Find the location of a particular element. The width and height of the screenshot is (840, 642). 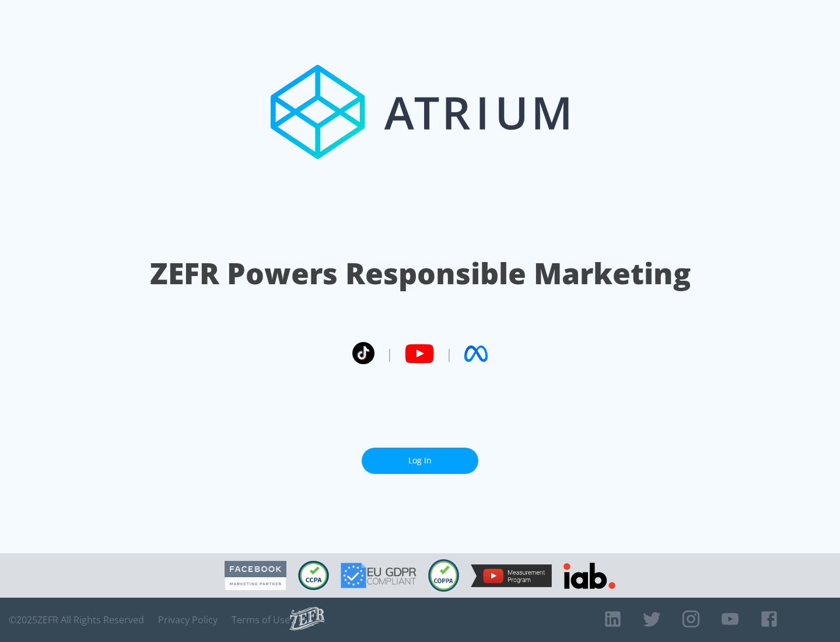

img: Facebook Marketing Partner is located at coordinates (256, 575).